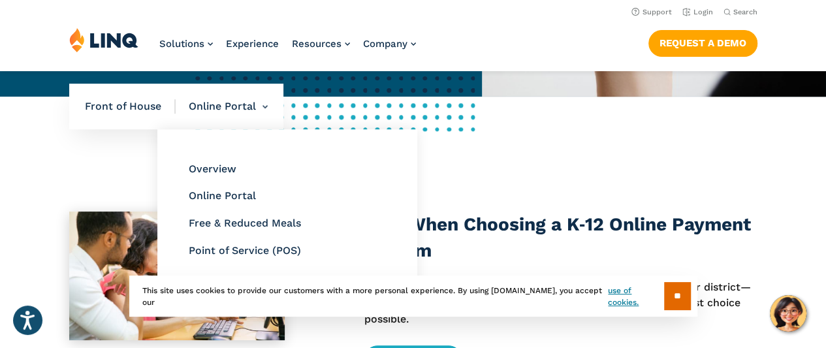 Image resolution: width=826 pixels, height=348 pixels. What do you see at coordinates (385, 44) in the screenshot?
I see `span: Company` at bounding box center [385, 44].